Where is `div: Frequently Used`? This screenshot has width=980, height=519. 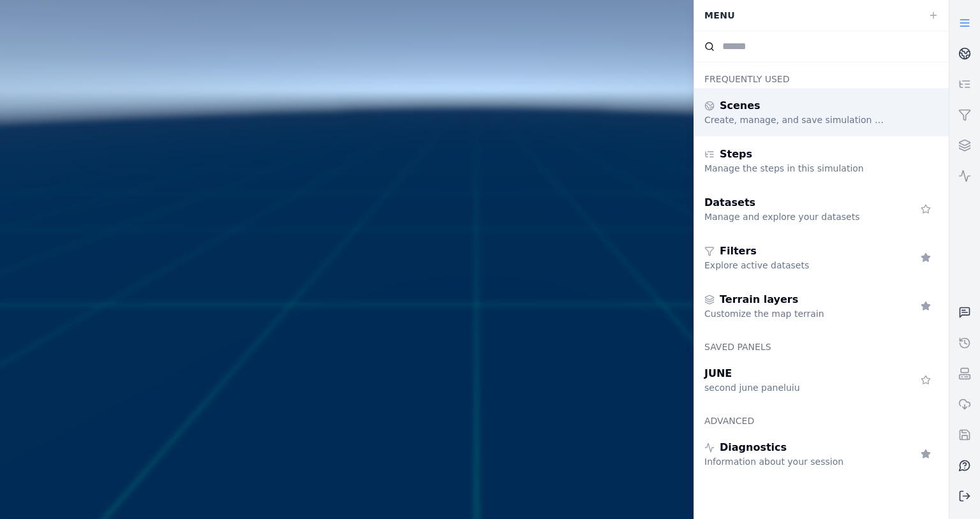
div: Frequently Used is located at coordinates (821, 75).